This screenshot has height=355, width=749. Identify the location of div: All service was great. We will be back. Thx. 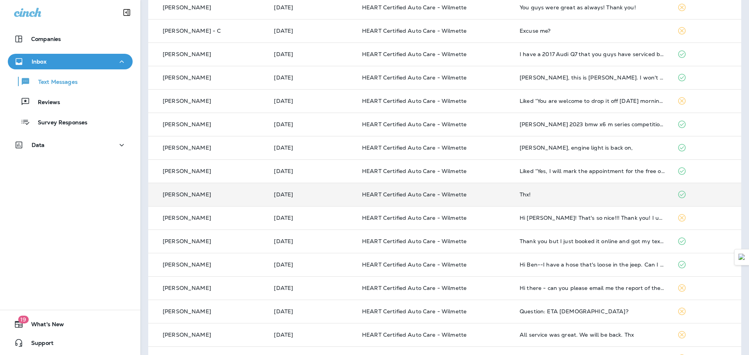
(592, 335).